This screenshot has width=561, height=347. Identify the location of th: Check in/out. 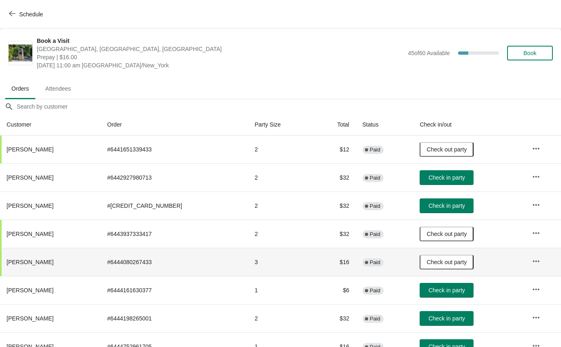
(469, 125).